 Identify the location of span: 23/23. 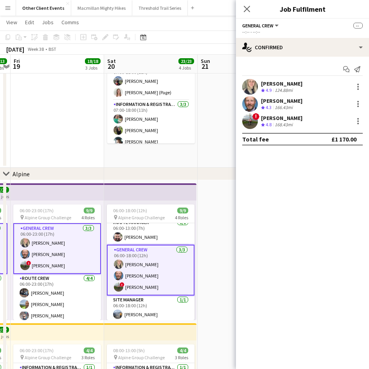
(186, 61).